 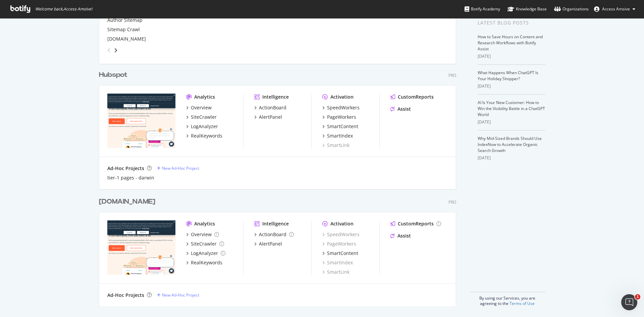 I want to click on a: Terms of Use, so click(x=522, y=303).